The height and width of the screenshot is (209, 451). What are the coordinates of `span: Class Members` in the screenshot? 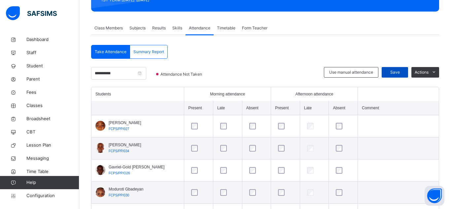 It's located at (109, 28).